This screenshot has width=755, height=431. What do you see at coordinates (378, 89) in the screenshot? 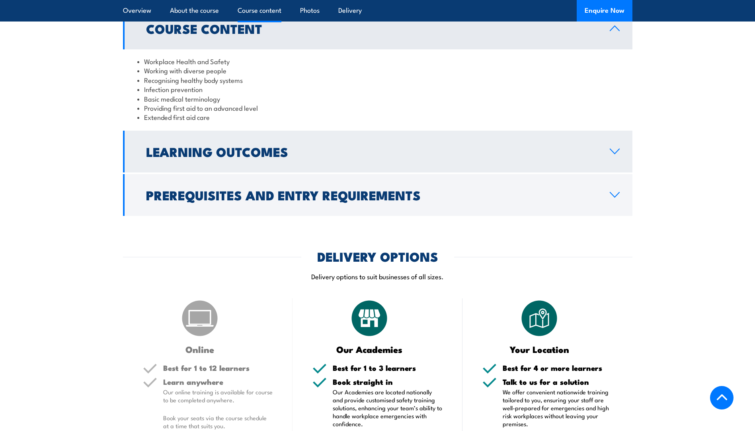
I see `li: Infection prevention` at bounding box center [378, 89].